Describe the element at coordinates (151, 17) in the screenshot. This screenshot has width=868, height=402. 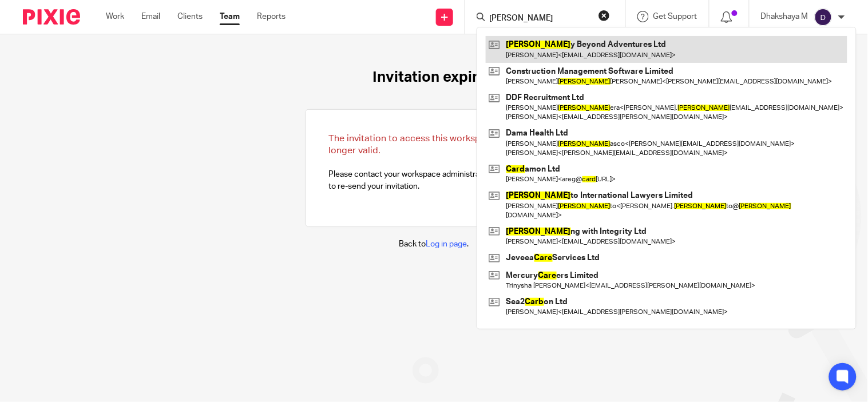
I see `a: Email` at that location.